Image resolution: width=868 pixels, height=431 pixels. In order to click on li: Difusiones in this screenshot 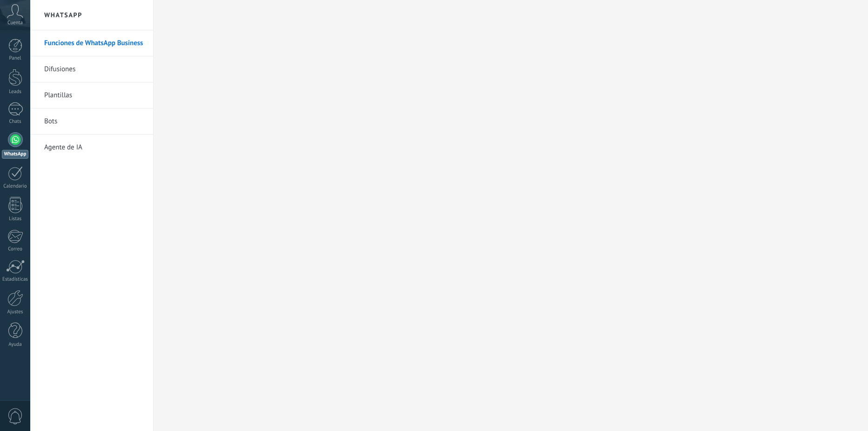, I will do `click(92, 69)`.